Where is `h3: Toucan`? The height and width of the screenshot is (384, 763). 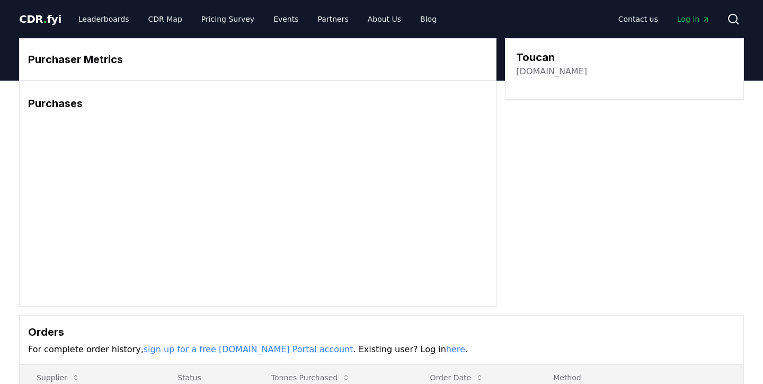
h3: Toucan is located at coordinates (552, 57).